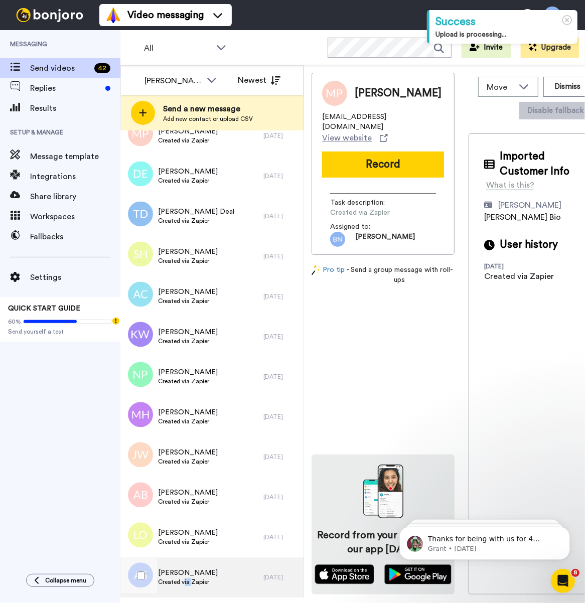  I want to click on span: Send yourself a test, so click(60, 332).